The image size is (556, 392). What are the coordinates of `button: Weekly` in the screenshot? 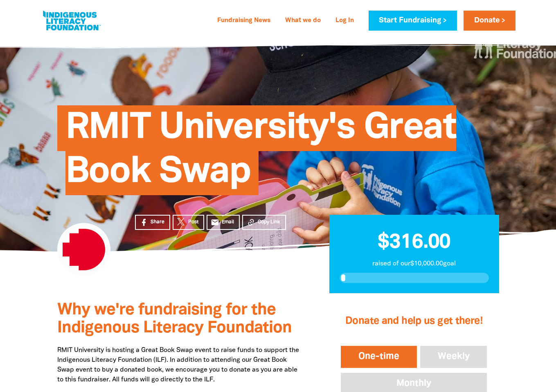 It's located at (454, 357).